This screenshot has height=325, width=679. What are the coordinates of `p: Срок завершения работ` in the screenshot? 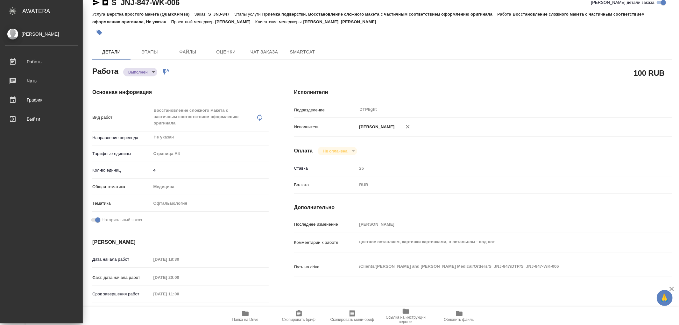 It's located at (122, 294).